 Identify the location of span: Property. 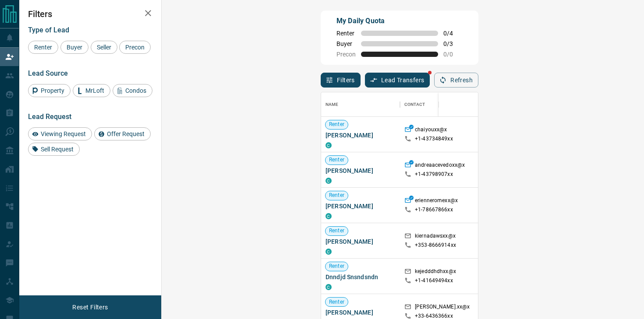
(53, 90).